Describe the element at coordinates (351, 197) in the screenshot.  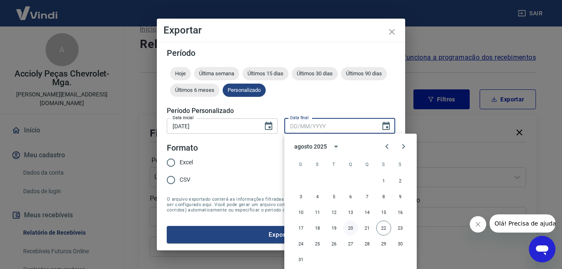
I see `button: 6` at that location.